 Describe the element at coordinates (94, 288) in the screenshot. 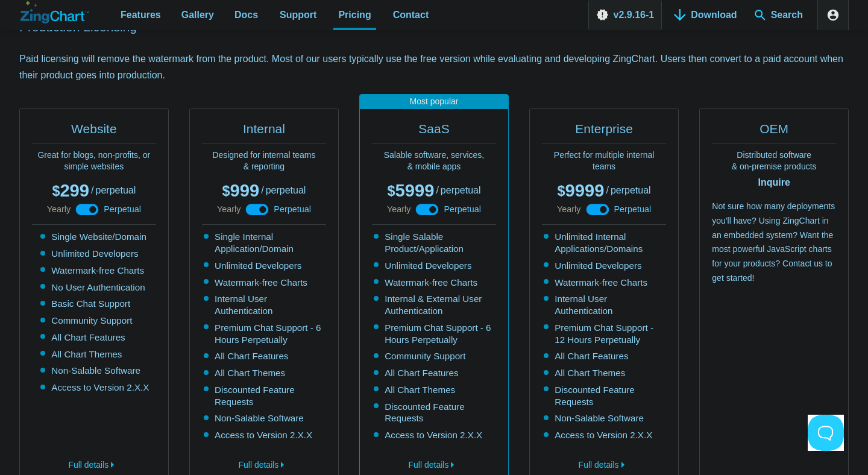

I see `li: No User Authentication` at that location.